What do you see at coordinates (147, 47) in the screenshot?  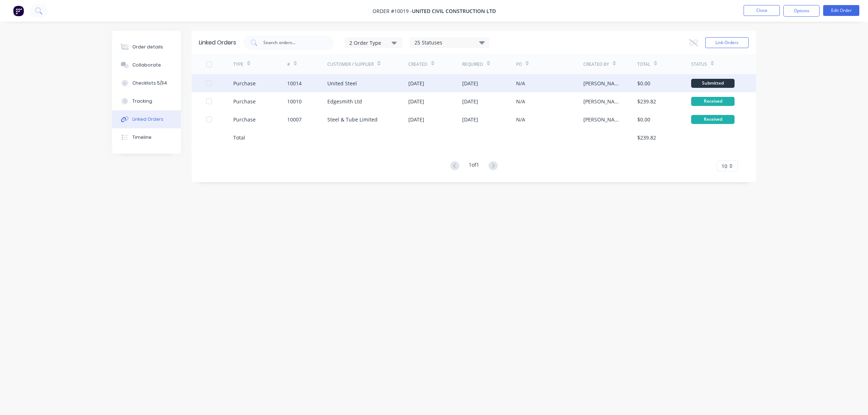 I see `button: Order details` at bounding box center [147, 47].